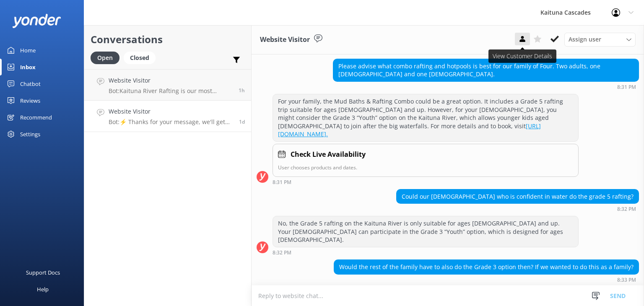  What do you see at coordinates (426, 167) in the screenshot?
I see `p: User chooses products and dates.` at bounding box center [426, 167].